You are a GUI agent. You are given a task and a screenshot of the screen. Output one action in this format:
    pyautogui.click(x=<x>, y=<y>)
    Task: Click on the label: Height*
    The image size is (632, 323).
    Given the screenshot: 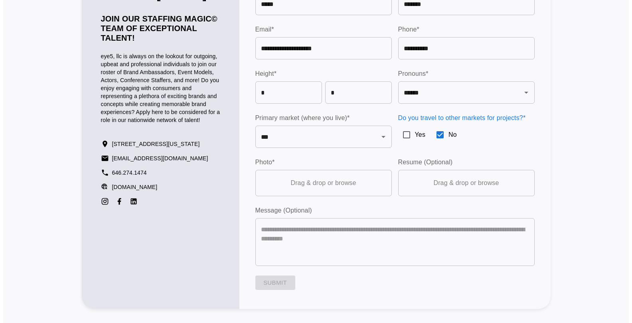 What is the action you would take?
    pyautogui.click(x=288, y=73)
    